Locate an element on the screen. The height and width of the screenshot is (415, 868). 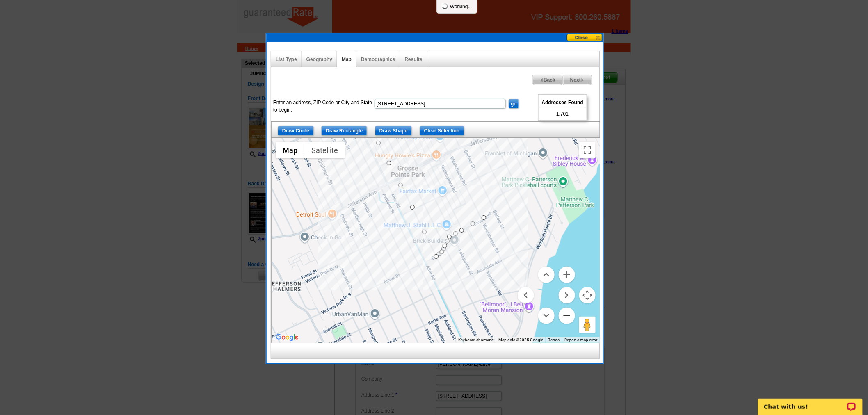
span: Map data ©2025 Google is located at coordinates (520, 339).